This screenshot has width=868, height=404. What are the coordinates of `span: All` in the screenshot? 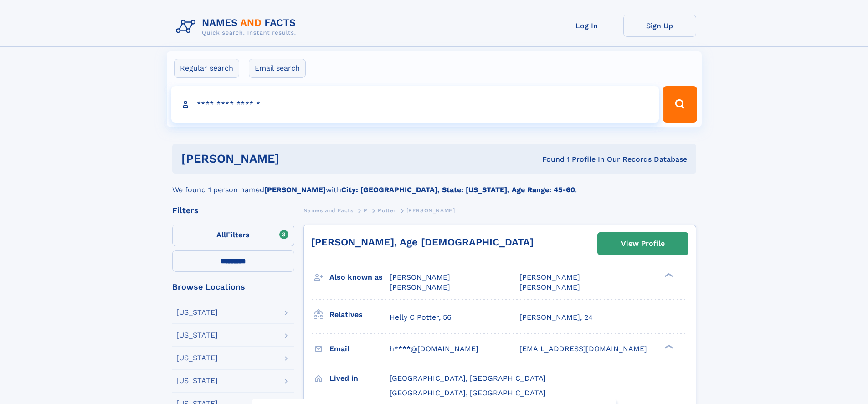 It's located at (221, 235).